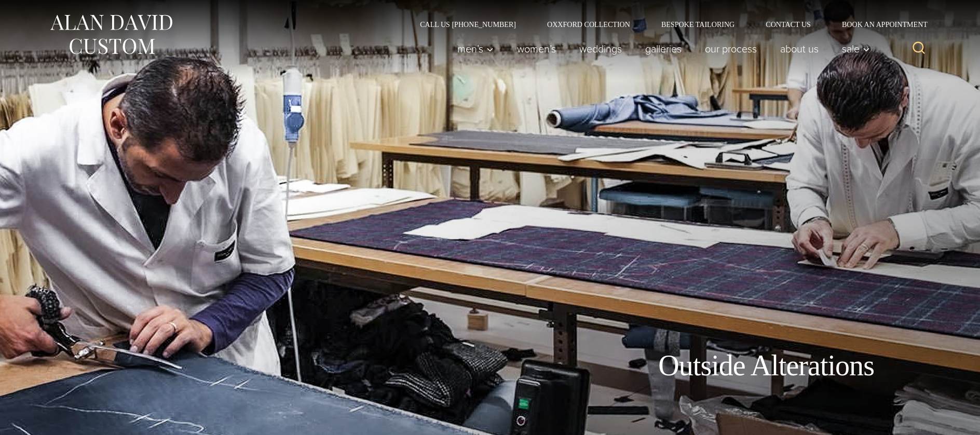 This screenshot has width=980, height=435. What do you see at coordinates (536, 49) in the screenshot?
I see `a: Women’s` at bounding box center [536, 49].